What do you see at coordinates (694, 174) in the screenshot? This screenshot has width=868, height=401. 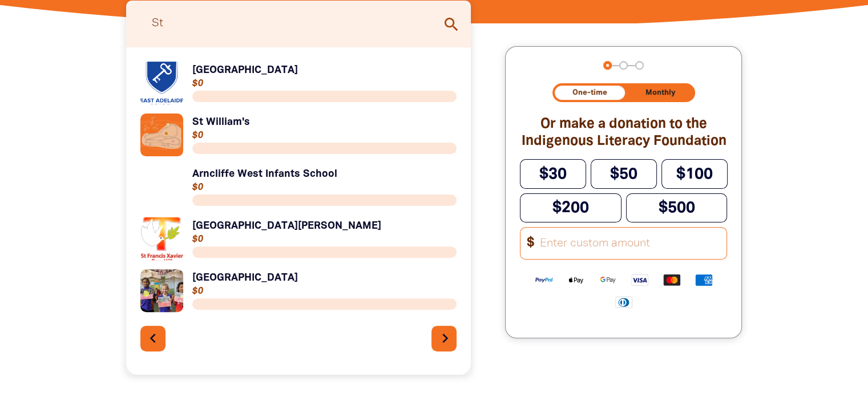 I see `span: $100` at bounding box center [694, 174].